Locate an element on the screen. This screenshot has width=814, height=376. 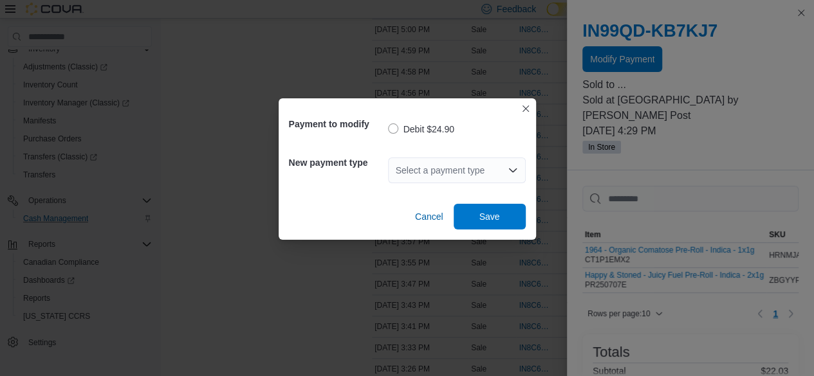
label: Debit $24.90 is located at coordinates (421, 129).